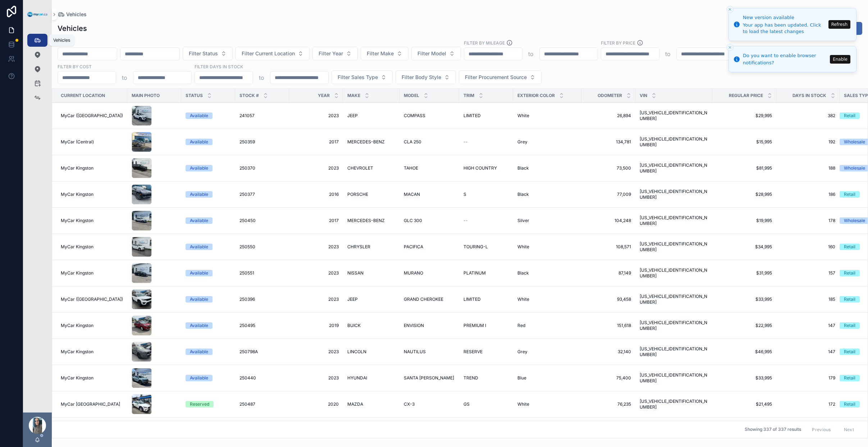 The image size is (868, 447). What do you see at coordinates (421, 77) in the screenshot?
I see `span: Filter Body Style` at bounding box center [421, 77].